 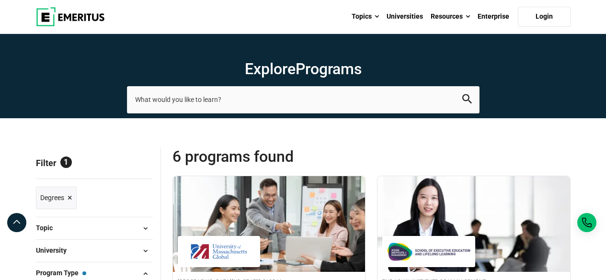 What do you see at coordinates (48, 228) in the screenshot?
I see `span: Topic` at bounding box center [48, 228].